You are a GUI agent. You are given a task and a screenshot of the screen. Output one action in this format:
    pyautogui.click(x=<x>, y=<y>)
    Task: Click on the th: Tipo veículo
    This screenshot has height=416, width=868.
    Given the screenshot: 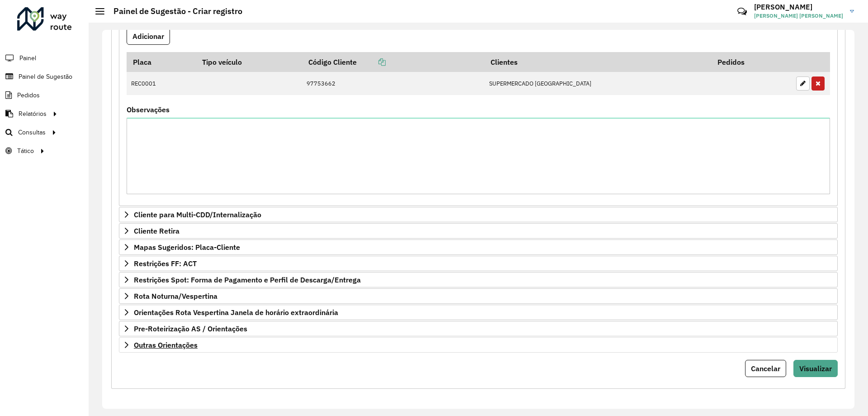 What is the action you would take?
    pyautogui.click(x=249, y=62)
    